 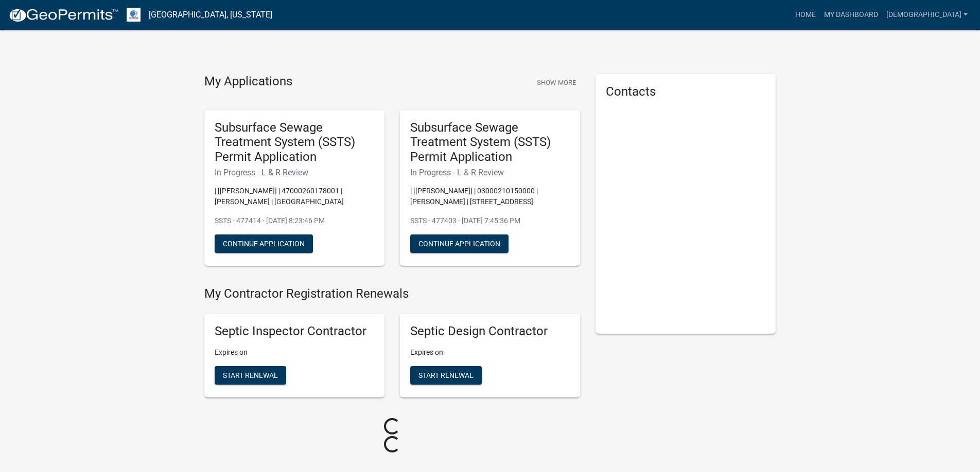 What do you see at coordinates (851, 15) in the screenshot?
I see `a: My Dashboard` at bounding box center [851, 15].